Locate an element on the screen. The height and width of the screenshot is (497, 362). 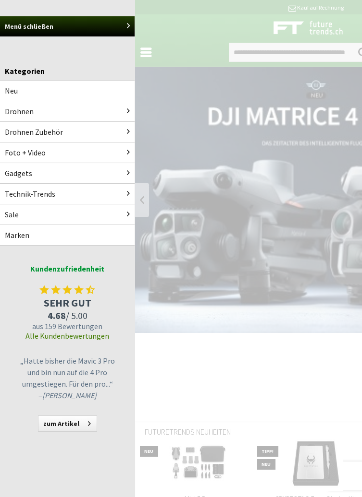
span: SEHR GUT is located at coordinates (67, 303).